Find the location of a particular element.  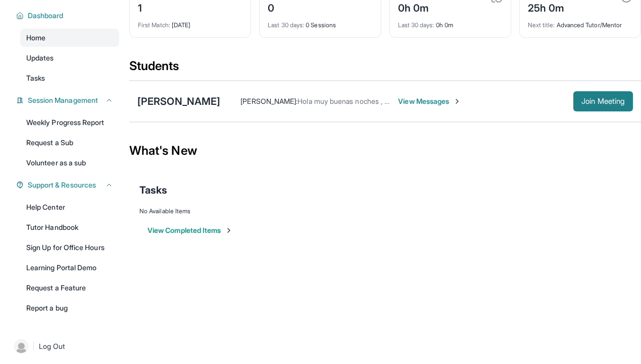

a: Report a bug is located at coordinates (70, 308).